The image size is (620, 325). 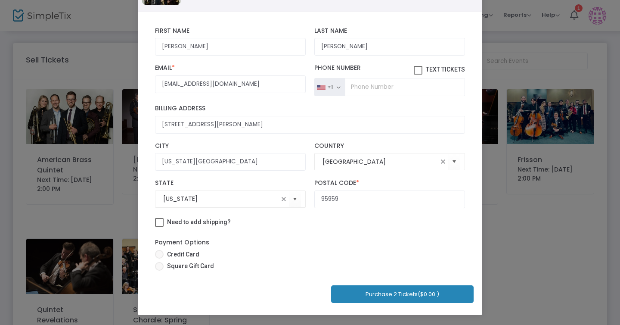 What do you see at coordinates (310, 124) in the screenshot?
I see `input: Billing Address` at bounding box center [310, 124].